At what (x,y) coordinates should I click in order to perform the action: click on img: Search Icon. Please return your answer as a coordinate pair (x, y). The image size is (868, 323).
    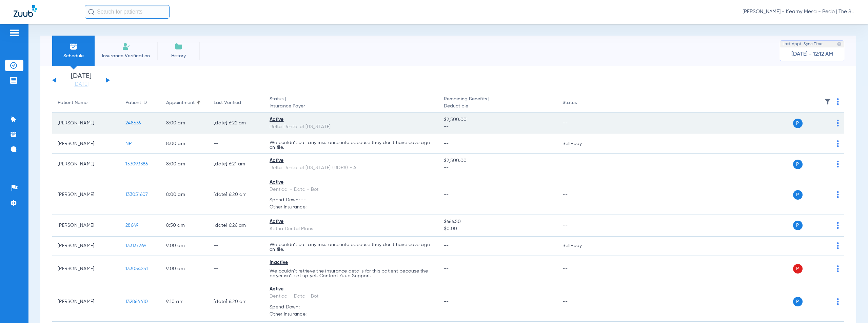
    Looking at the image, I should click on (91, 12).